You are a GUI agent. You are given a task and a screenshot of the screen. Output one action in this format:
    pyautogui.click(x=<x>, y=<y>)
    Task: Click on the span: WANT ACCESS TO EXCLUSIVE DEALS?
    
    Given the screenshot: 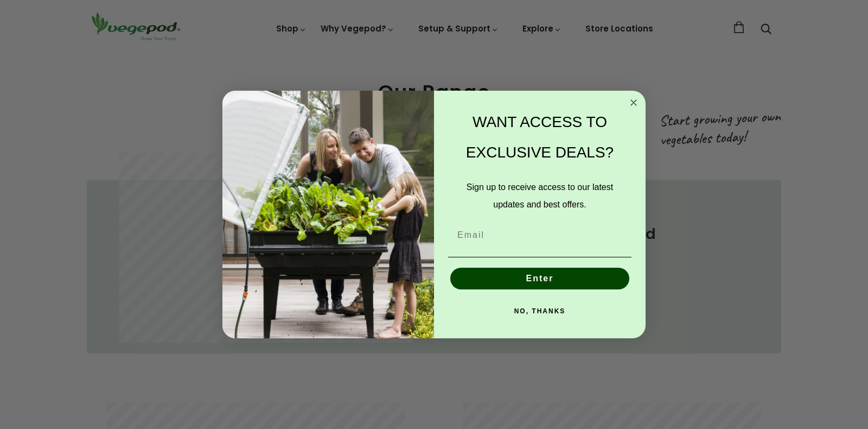 What is the action you would take?
    pyautogui.click(x=540, y=137)
    